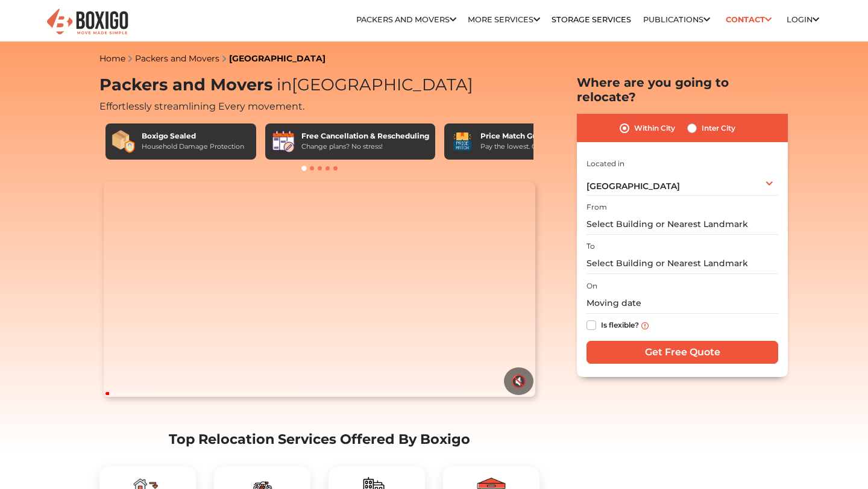 This screenshot has height=489, width=868. Describe the element at coordinates (605, 164) in the screenshot. I see `label: Located in` at that location.